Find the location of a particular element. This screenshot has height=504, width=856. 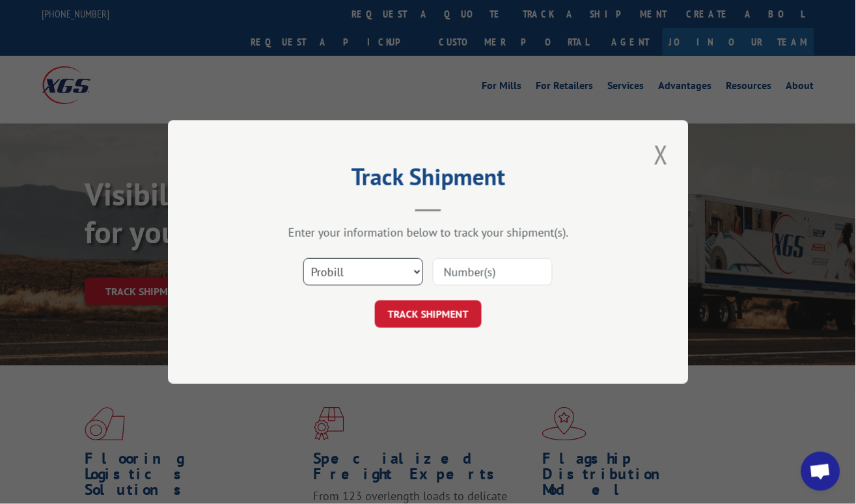

h2: Track Shipment is located at coordinates (429, 180).